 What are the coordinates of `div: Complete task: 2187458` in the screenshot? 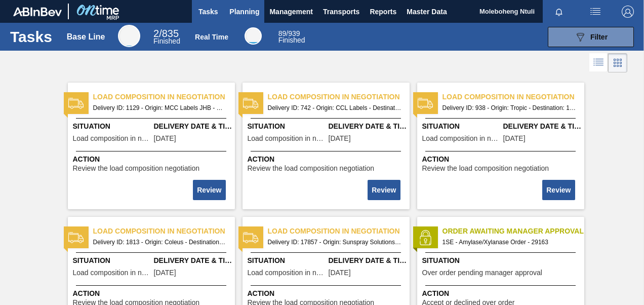 It's located at (559, 190).